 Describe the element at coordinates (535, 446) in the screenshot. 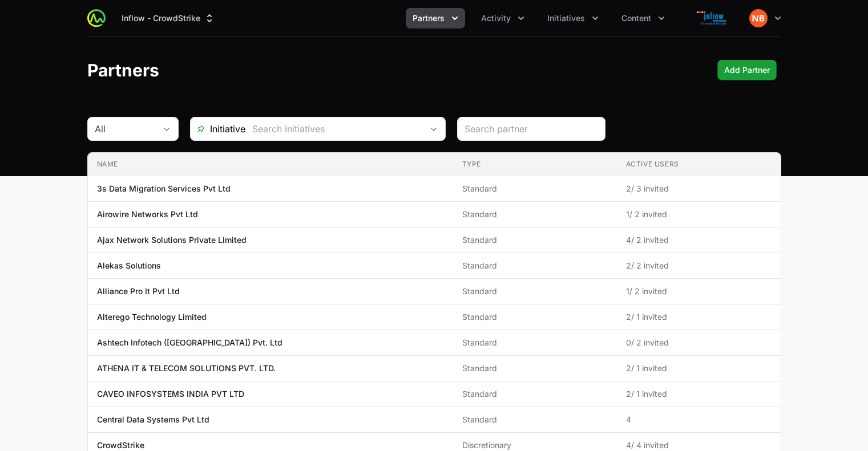

I see `span: Discretionary` at that location.